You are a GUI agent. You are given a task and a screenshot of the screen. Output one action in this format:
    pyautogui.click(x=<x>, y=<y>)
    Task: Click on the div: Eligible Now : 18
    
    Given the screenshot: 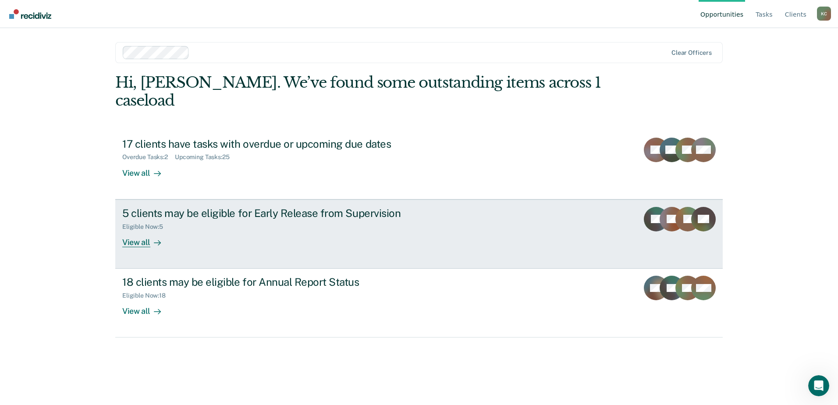 What is the action you would take?
    pyautogui.click(x=147, y=295)
    